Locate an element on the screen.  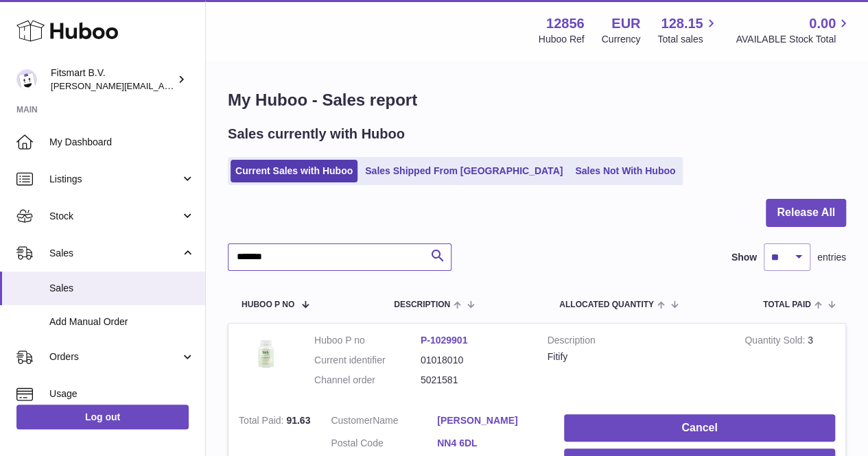
img: jonathan@leaderoo.com is located at coordinates (27, 79).